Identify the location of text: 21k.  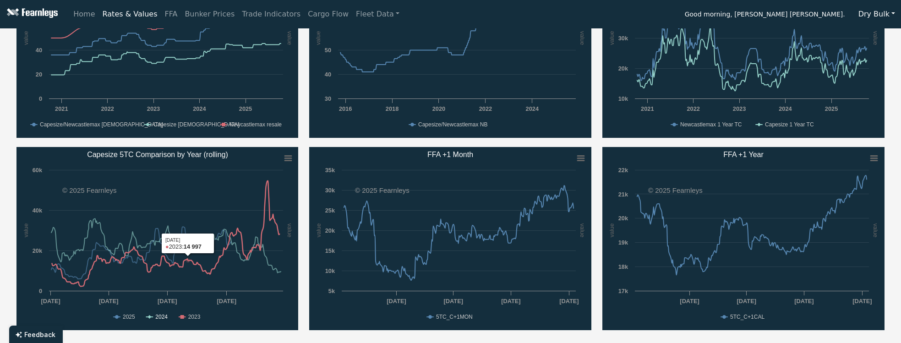
(623, 194).